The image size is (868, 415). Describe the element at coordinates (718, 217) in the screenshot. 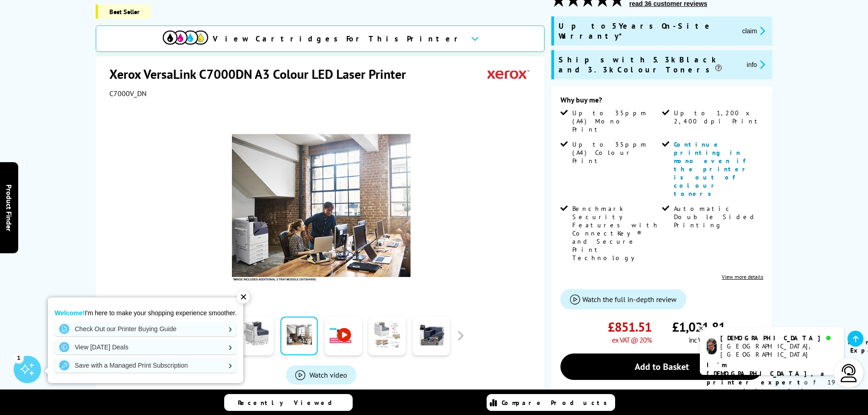

I see `span: Automatic Double Sided Printing` at that location.